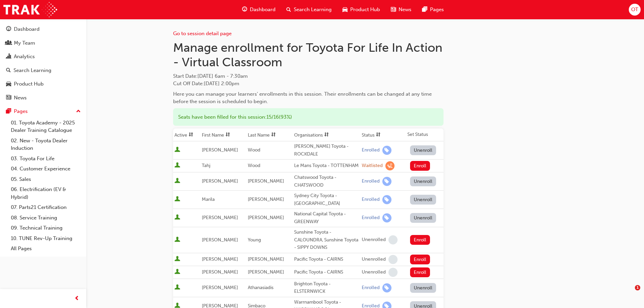 This screenshot has width=644, height=308. I want to click on h1: Manage enrollment for Toyota For Life In Action - Virtual Classroom, so click(308, 55).